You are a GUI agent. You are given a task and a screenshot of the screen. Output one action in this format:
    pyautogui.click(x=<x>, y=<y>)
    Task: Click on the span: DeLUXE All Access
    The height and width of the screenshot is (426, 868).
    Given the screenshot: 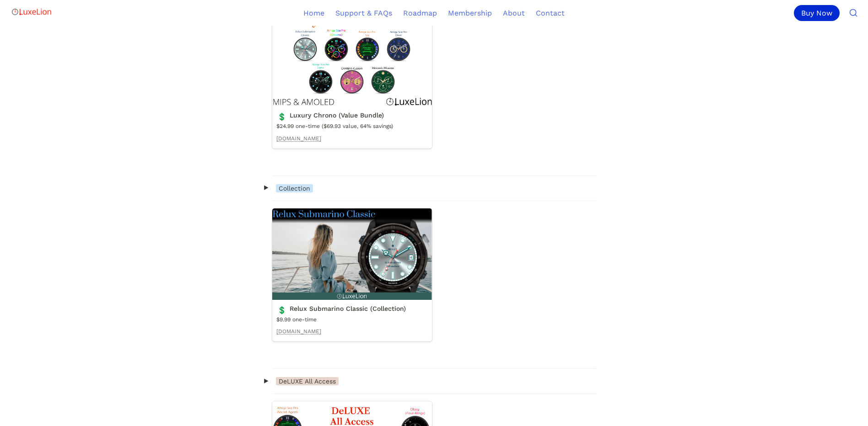 What is the action you would take?
    pyautogui.click(x=307, y=381)
    